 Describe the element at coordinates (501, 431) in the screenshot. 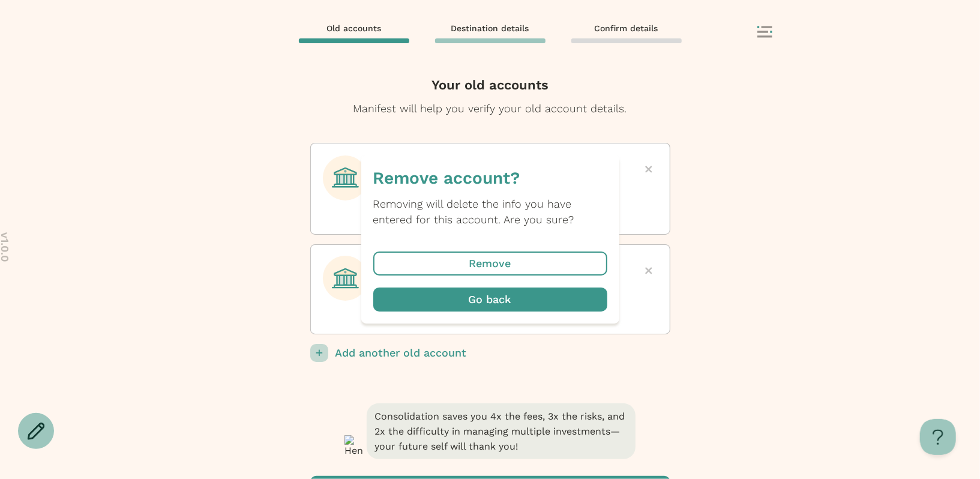

I see `span: Consolidation saves you 4x the fees, 3x the risks, and 2x the difficulty in managing multiple inv...` at that location.